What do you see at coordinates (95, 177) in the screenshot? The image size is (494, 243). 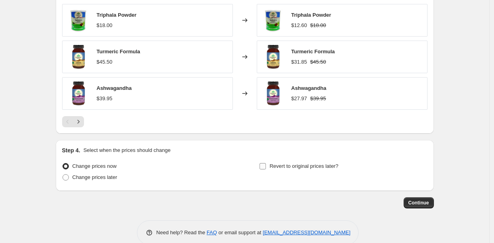 I see `span: Change prices later` at bounding box center [95, 177].